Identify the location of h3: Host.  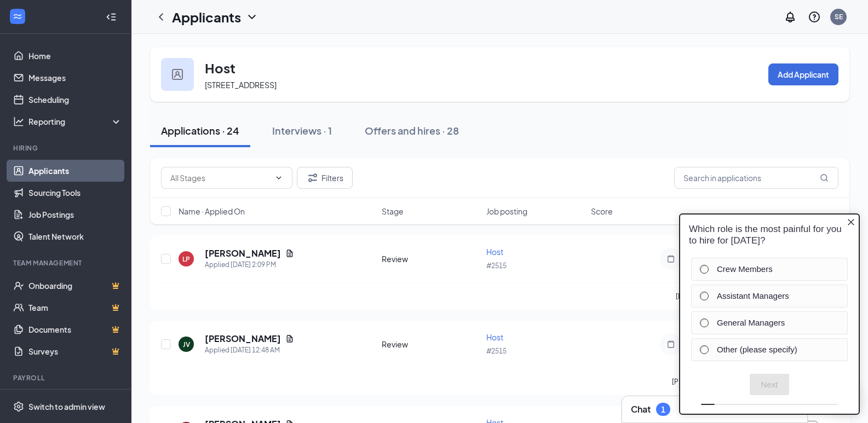
(220, 68).